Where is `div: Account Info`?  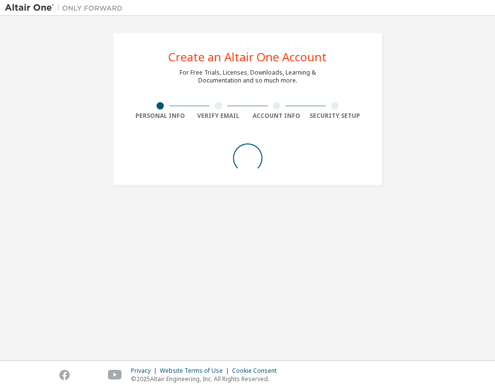
div: Account Info is located at coordinates (277, 116).